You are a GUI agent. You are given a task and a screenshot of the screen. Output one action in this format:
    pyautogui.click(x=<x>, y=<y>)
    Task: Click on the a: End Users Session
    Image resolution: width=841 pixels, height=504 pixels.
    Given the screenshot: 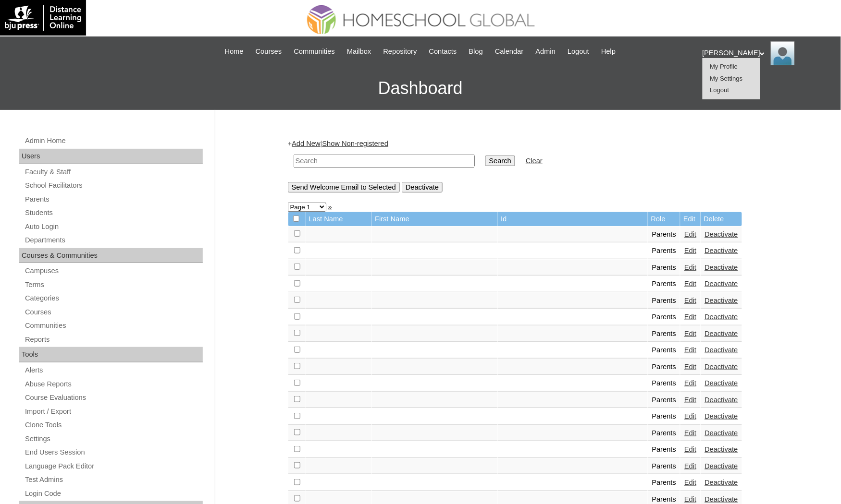 What is the action you would take?
    pyautogui.click(x=113, y=452)
    